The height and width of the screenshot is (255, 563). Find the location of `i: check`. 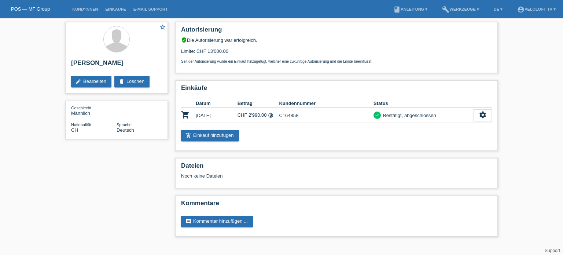

i: check is located at coordinates (377, 115).